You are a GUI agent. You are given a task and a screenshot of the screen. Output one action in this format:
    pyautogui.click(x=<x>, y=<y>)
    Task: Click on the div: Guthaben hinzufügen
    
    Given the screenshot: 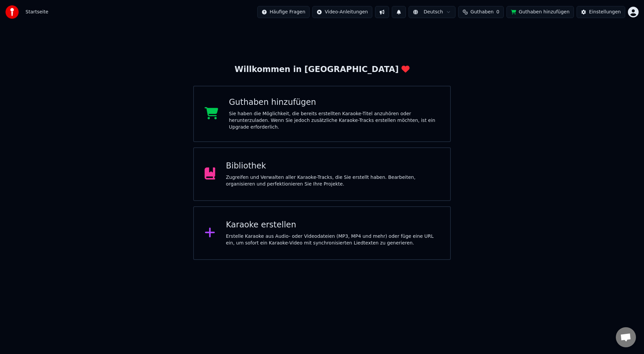 What is the action you would take?
    pyautogui.click(x=335, y=103)
    